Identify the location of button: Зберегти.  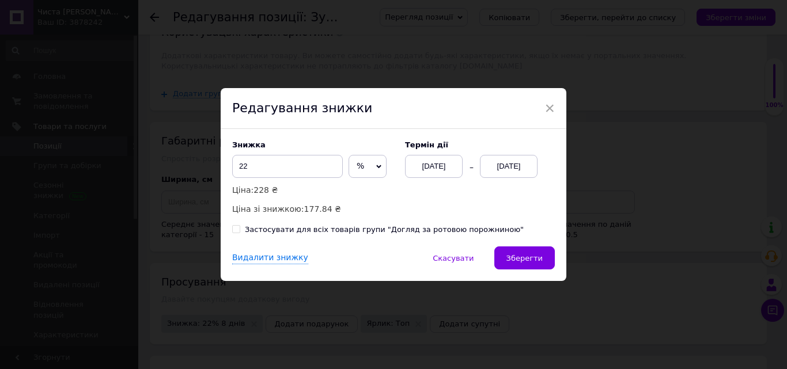
(524, 258).